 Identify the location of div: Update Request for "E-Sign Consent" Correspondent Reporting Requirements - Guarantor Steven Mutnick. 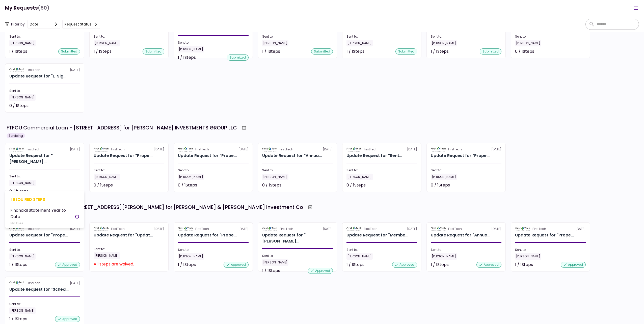
(38, 76).